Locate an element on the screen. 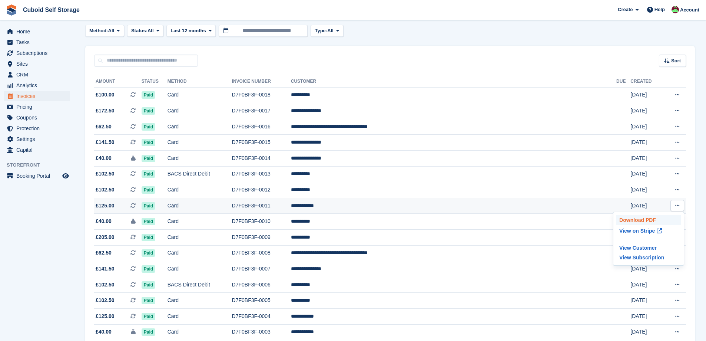 This screenshot has width=706, height=341. td: D7F0BF3F-0012 is located at coordinates (261, 190).